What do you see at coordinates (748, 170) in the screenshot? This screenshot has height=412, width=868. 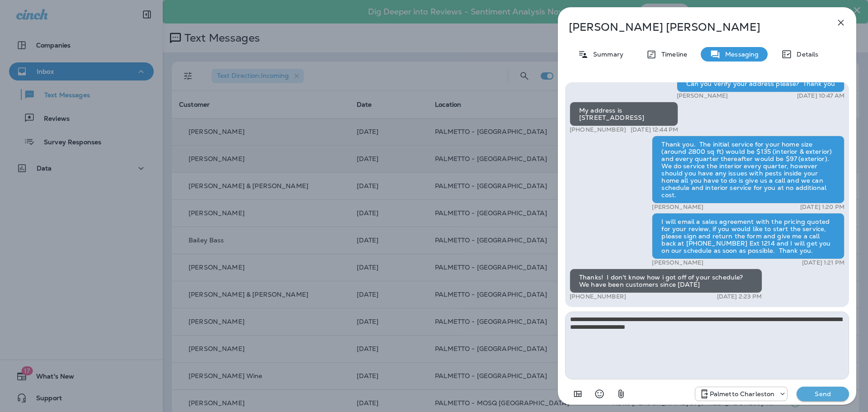 I see `div: Thank you. The initial service for your home size (around 2800 sq ft) would be $135 (interior & e...` at bounding box center [748, 170].